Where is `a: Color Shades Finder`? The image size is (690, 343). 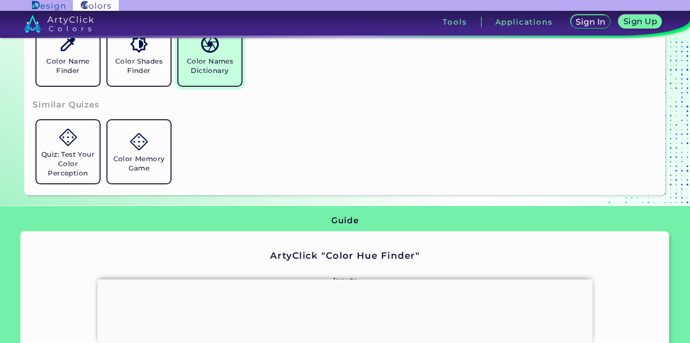
a: Color Shades Finder is located at coordinates (139, 54).